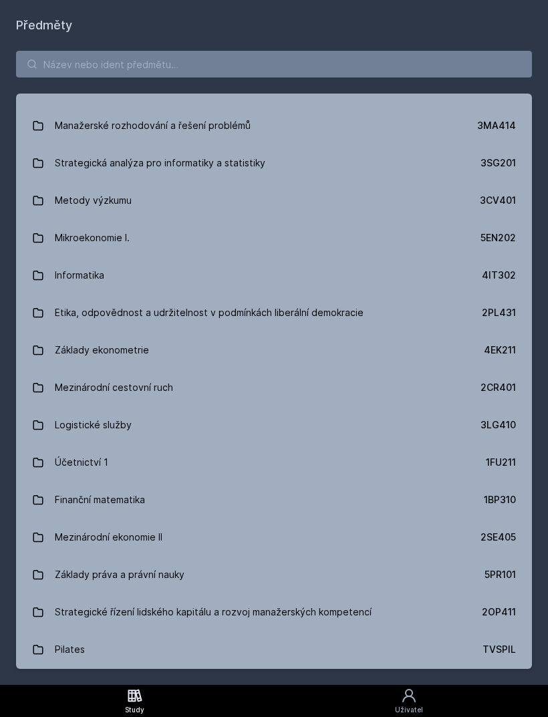 The image size is (548, 717). I want to click on div: Mikroekonomie I., so click(92, 238).